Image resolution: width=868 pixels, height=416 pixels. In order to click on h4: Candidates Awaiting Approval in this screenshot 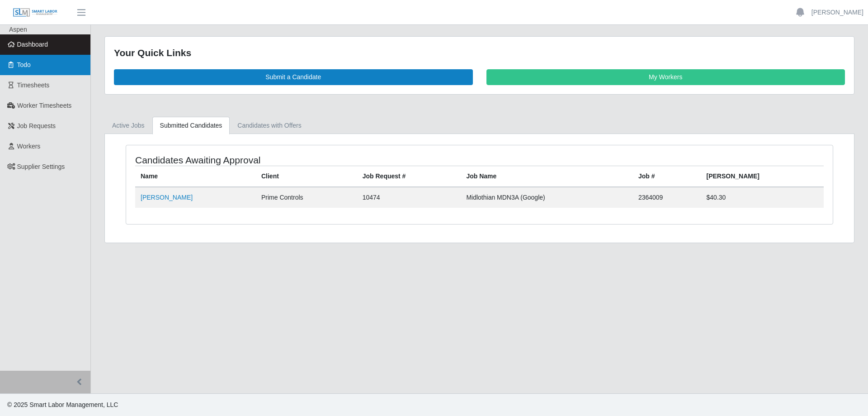, I will do `click(274, 160)`.